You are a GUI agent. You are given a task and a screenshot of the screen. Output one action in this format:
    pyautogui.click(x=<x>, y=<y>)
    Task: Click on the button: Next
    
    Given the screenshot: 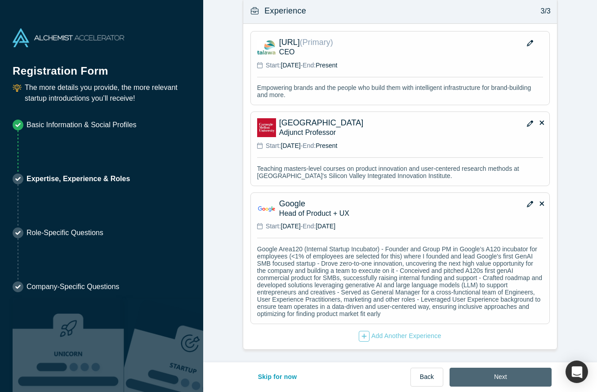 What is the action you would take?
    pyautogui.click(x=500, y=377)
    